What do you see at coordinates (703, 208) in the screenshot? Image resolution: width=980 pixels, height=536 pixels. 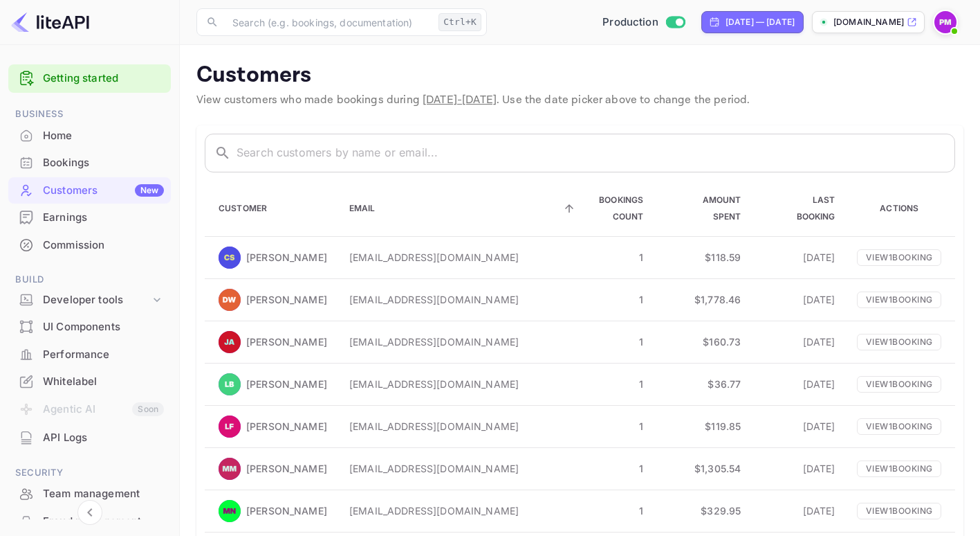 I see `span: Amount Spent` at bounding box center [703, 208].